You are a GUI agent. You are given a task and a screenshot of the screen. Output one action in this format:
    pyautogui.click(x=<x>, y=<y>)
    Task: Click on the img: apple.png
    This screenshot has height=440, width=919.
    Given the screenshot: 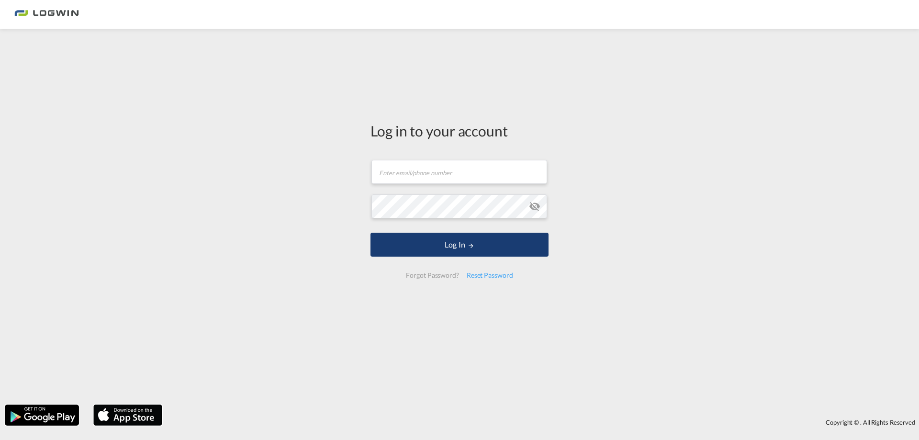 What is the action you would take?
    pyautogui.click(x=128, y=415)
    